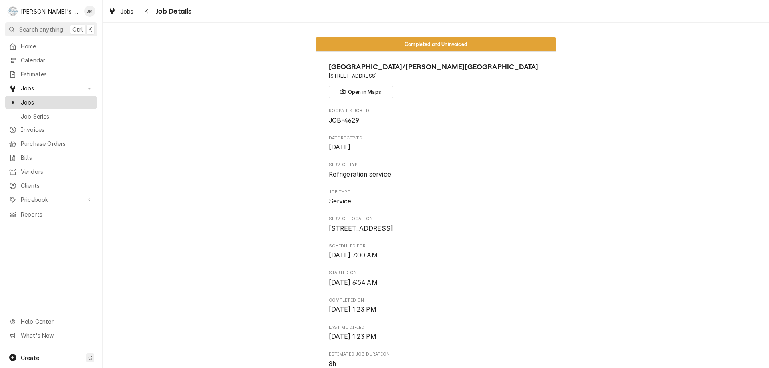 The width and height of the screenshot is (769, 368). I want to click on span: Invoices, so click(57, 129).